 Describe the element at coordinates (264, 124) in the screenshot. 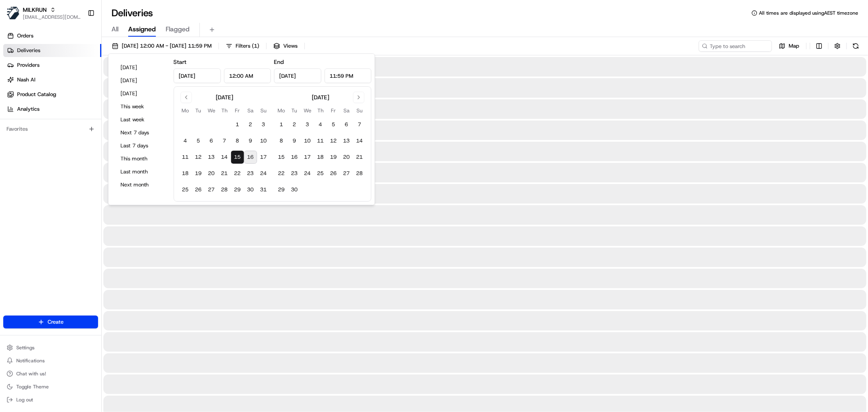

I see `button: 3` at that location.